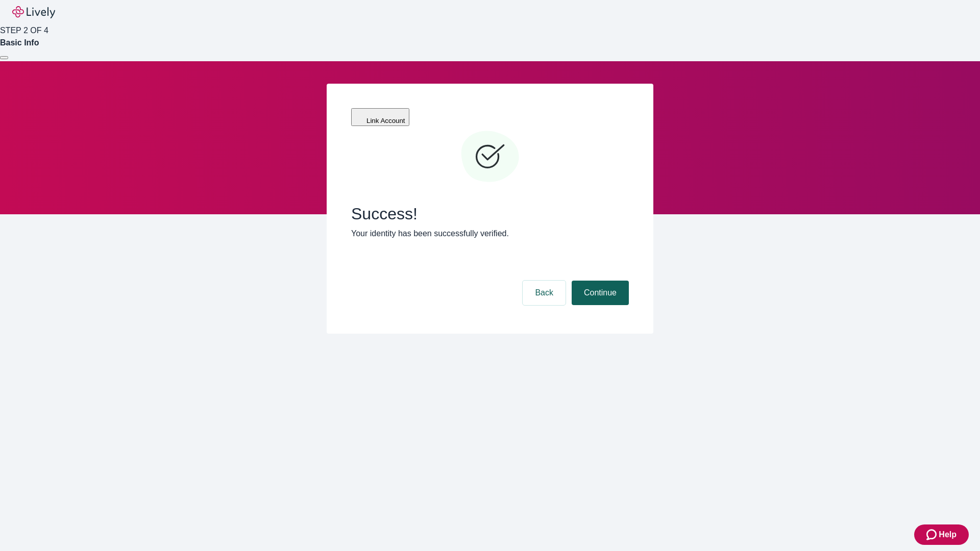 The height and width of the screenshot is (551, 980). I want to click on img: Lively, so click(34, 12).